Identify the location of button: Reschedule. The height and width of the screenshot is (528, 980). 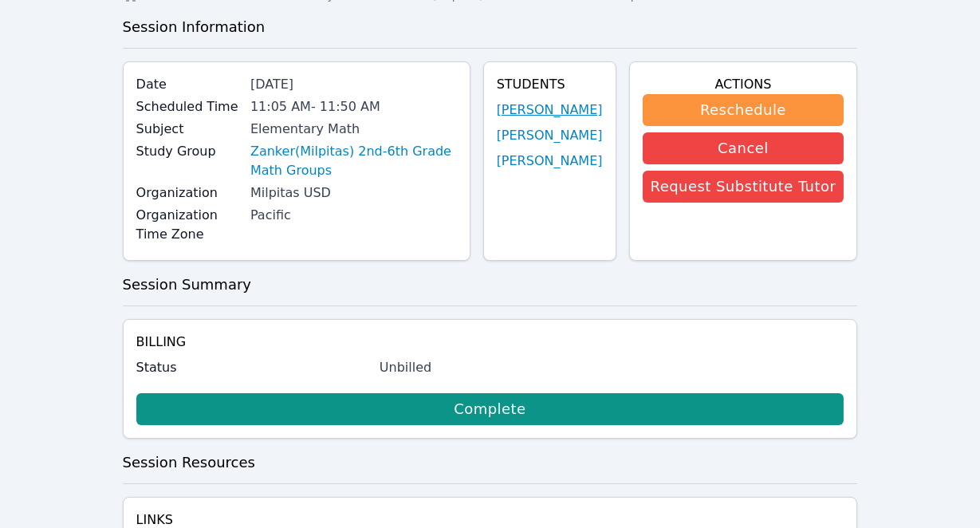
(743, 111).